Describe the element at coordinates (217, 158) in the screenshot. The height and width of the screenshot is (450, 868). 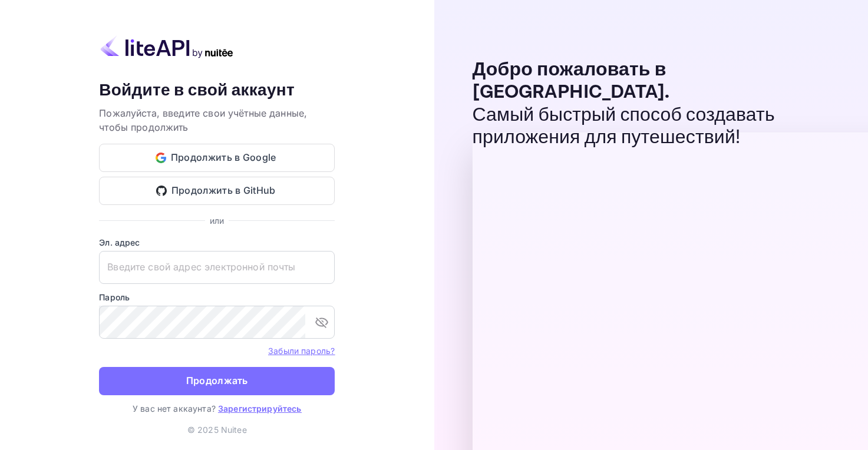
I see `button: Продолжить в Google` at that location.